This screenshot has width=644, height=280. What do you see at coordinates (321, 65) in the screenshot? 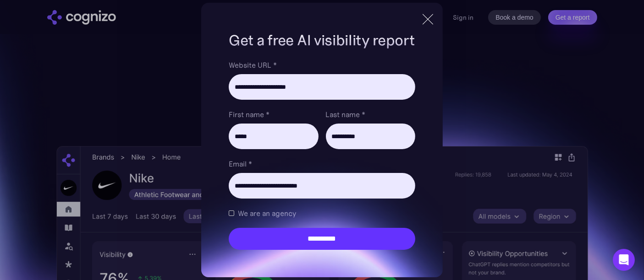
I see `label: Website URL *` at bounding box center [321, 65].